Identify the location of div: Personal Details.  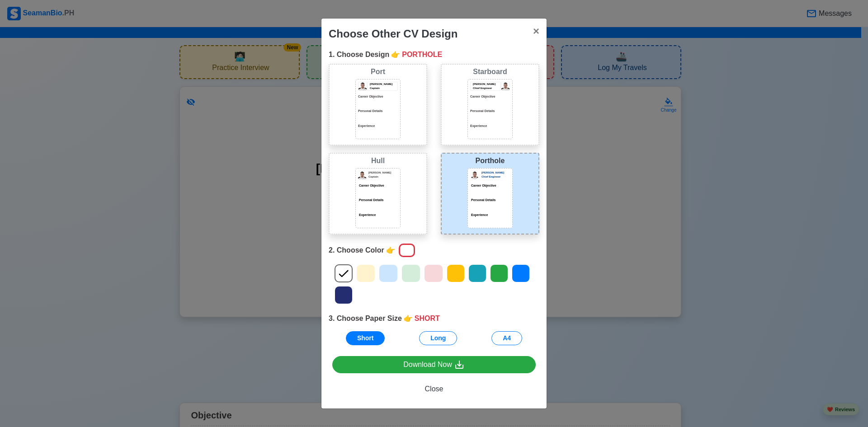
(490, 201).